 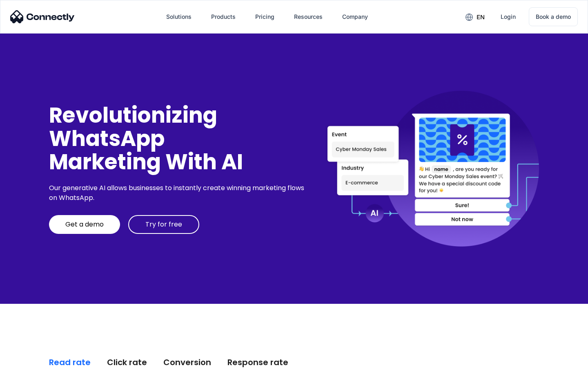 What do you see at coordinates (187, 362) in the screenshot?
I see `div: Conversion` at bounding box center [187, 362].